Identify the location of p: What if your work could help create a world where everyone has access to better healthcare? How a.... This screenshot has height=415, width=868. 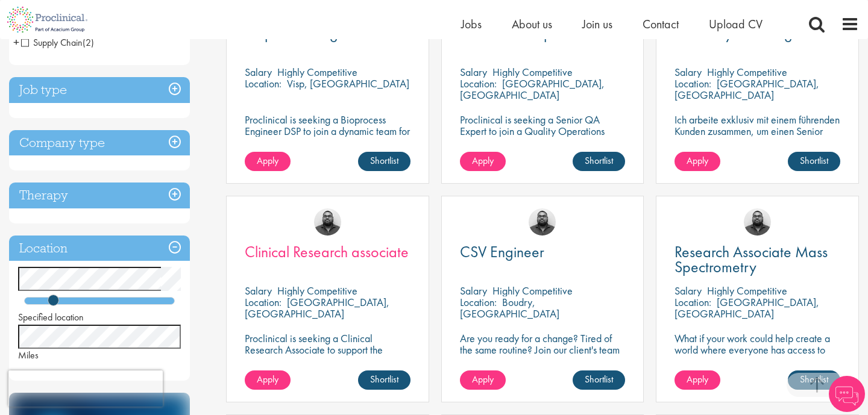
(757, 361).